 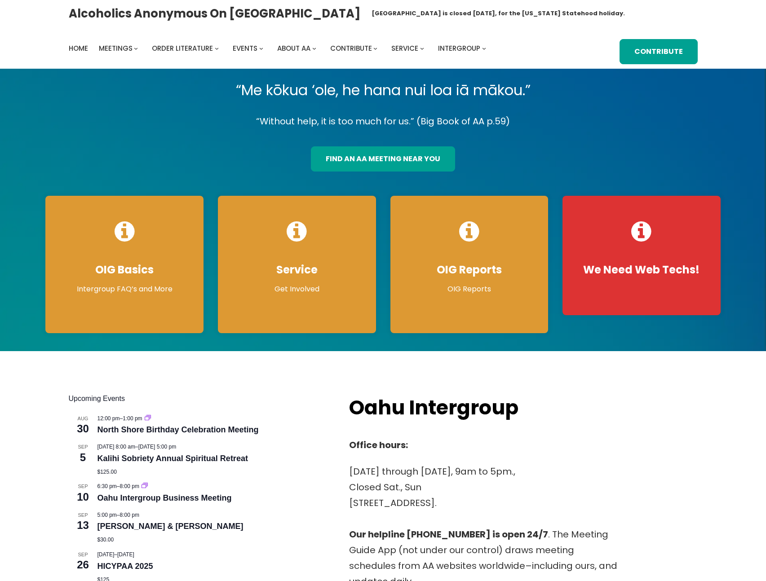 What do you see at coordinates (383, 90) in the screenshot?
I see `p: “Me kōkua ‘ole, he hana nui loa iā mākou.”` at bounding box center [383, 90].